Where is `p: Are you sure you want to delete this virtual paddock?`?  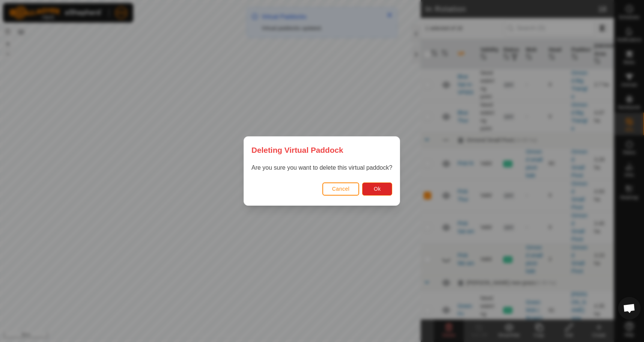
p: Are you sure you want to delete this virtual paddock? is located at coordinates (322, 168).